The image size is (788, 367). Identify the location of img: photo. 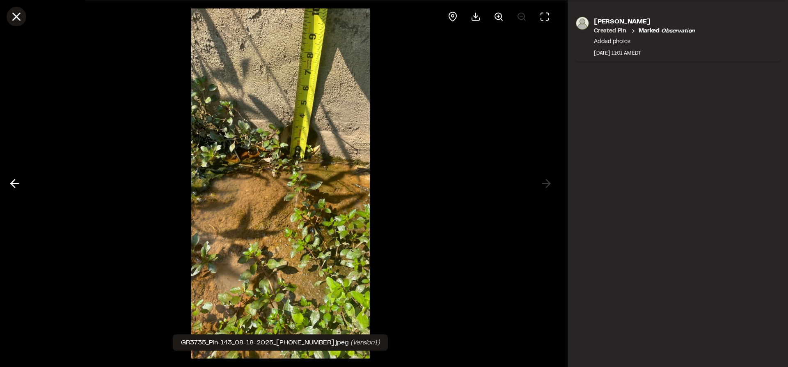
(583, 23).